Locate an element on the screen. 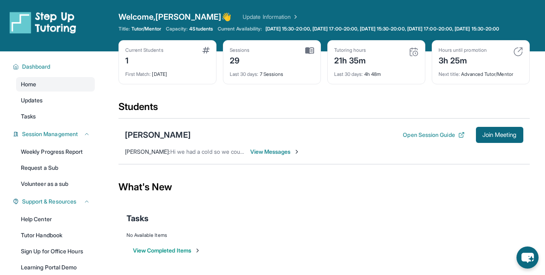  div: Students is located at coordinates (324, 109).